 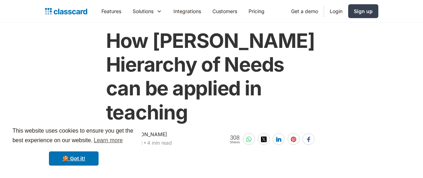 What do you see at coordinates (279, 139) in the screenshot?
I see `img: linkedin-white sharing button` at bounding box center [279, 139].